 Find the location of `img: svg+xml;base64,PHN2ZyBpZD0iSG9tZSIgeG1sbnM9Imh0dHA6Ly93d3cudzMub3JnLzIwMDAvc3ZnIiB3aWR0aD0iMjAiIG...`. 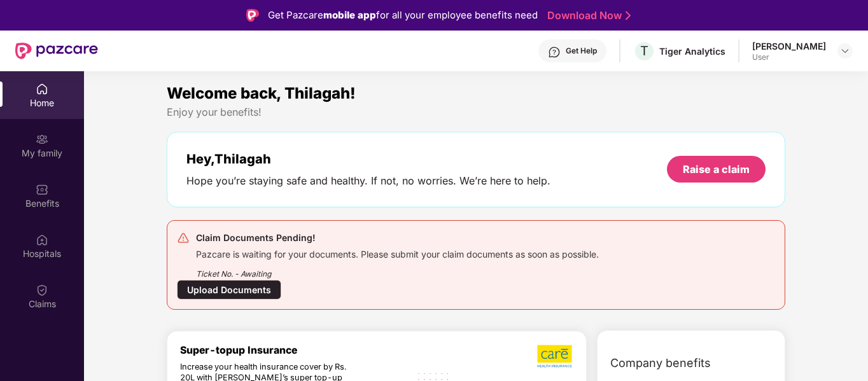

img: svg+xml;base64,PHN2ZyBpZD0iSG9tZSIgeG1sbnM9Imh0dHA6Ly93d3cudzMub3JnLzIwMDAvc3ZnIiB3aWR0aD0iMjAiIG... is located at coordinates (42, 89).